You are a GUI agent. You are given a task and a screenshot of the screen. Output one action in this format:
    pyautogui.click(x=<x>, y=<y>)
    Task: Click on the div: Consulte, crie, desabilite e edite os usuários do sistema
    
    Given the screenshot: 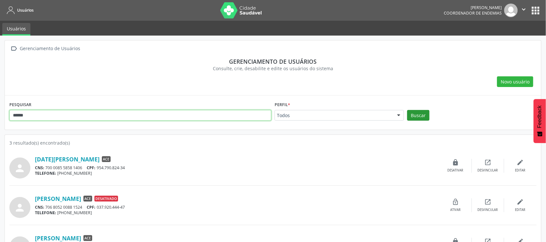 What is the action you would take?
    pyautogui.click(x=273, y=68)
    